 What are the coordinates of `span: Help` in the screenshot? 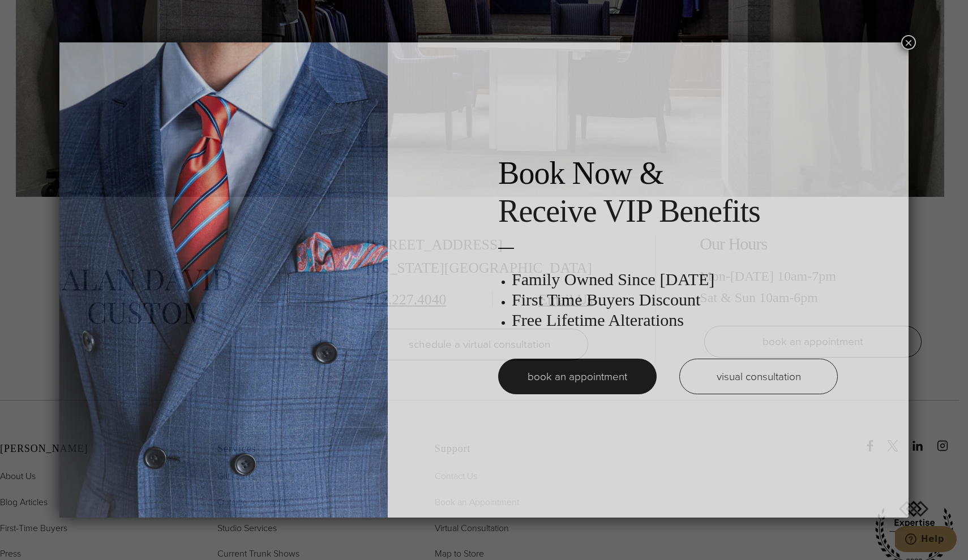 It's located at (37, 13).